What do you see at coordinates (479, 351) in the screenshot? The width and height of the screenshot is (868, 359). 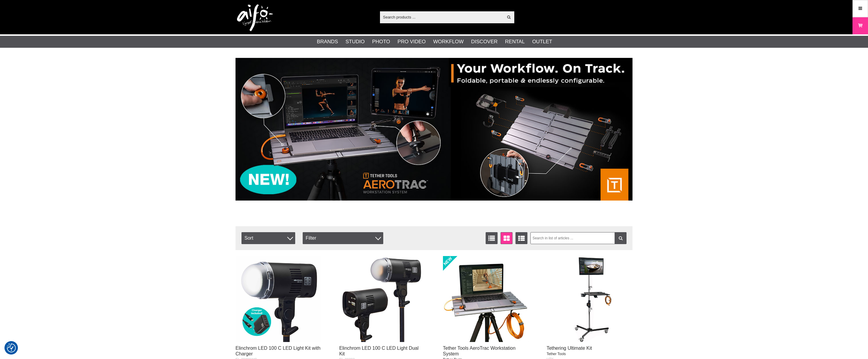 I see `a: Tether Tools AeroTrac Workstation System` at bounding box center [479, 351].